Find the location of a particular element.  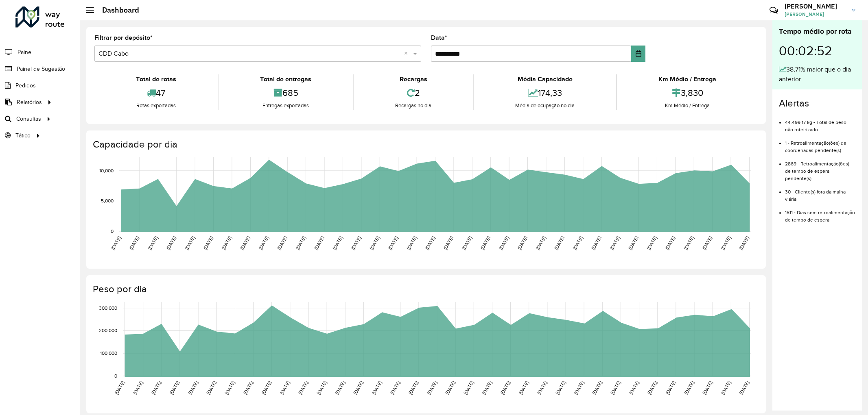

div: 47 is located at coordinates (156, 93).